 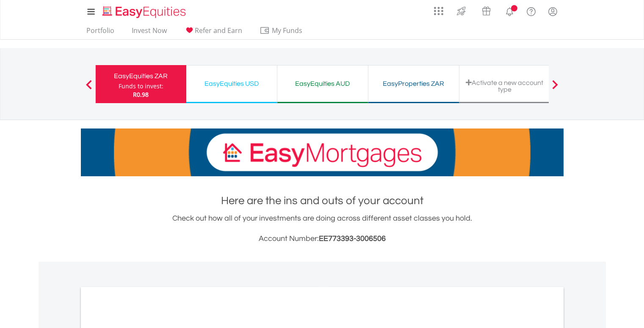 I want to click on span: R0.98, so click(x=140, y=95).